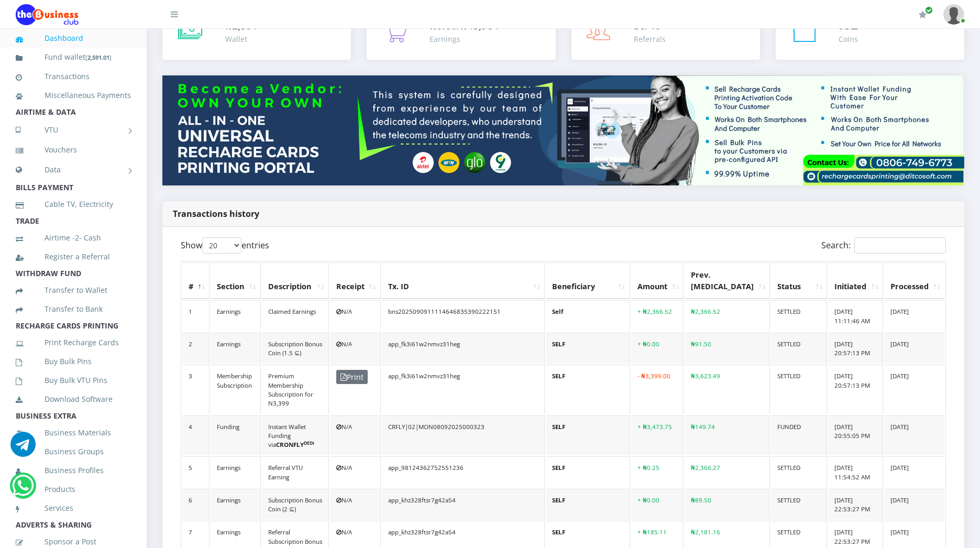 The height and width of the screenshot is (548, 980). What do you see at coordinates (235, 435) in the screenshot?
I see `td: Funding` at bounding box center [235, 435].